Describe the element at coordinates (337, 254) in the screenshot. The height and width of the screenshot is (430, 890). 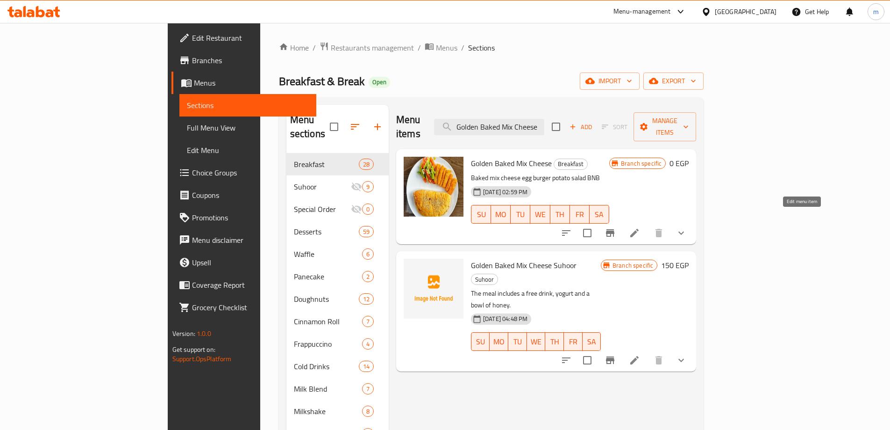
I see `div: Waffle6` at that location.